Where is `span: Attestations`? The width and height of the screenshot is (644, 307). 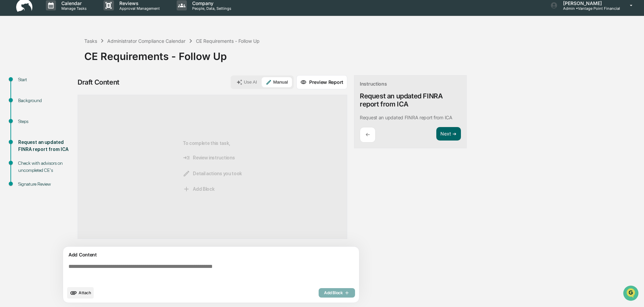
span: Attestations is located at coordinates (69, 88).